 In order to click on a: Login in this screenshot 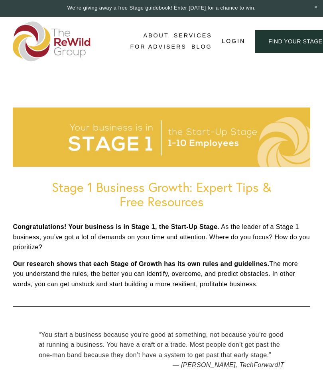, I will do `click(233, 41)`.